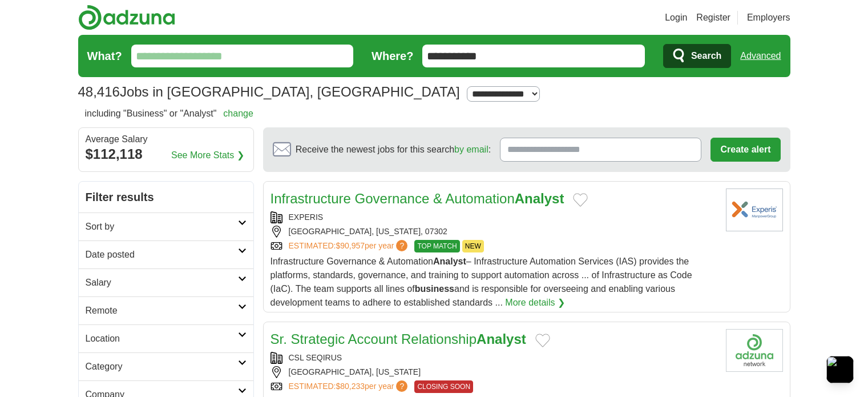 The image size is (868, 397). Describe the element at coordinates (769, 18) in the screenshot. I see `a: Employers` at that location.